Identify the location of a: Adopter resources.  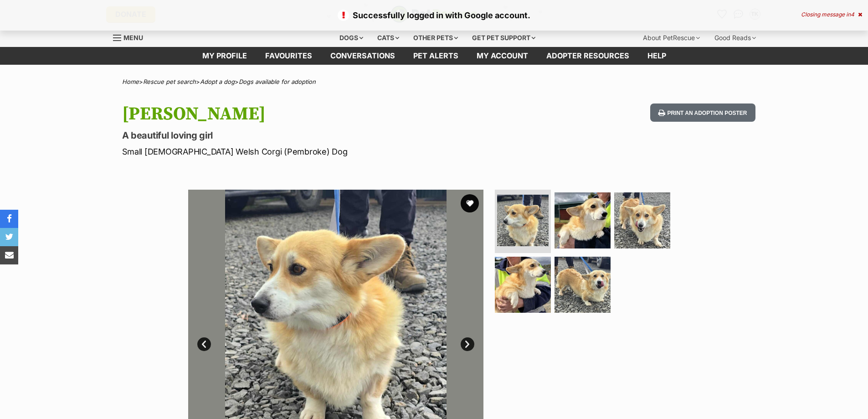
(588, 55).